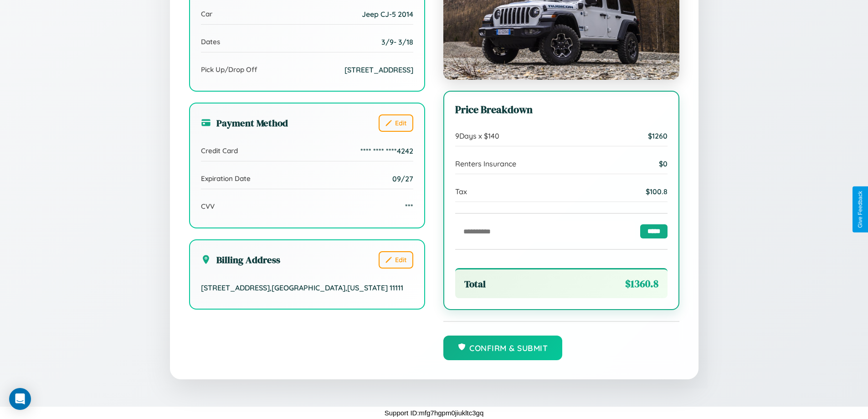  Describe the element at coordinates (219, 151) in the screenshot. I see `span: Credit Card` at that location.